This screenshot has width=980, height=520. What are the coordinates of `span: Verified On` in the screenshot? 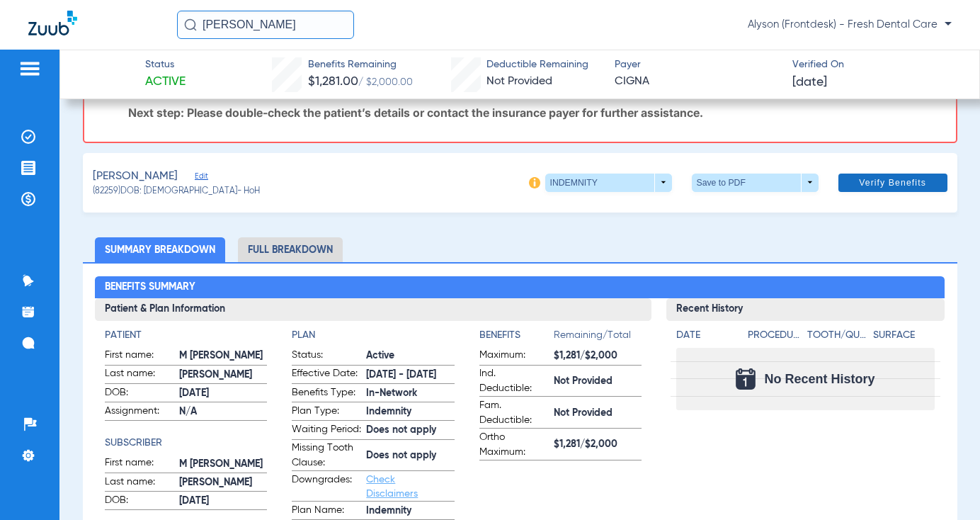 It's located at (875, 65).